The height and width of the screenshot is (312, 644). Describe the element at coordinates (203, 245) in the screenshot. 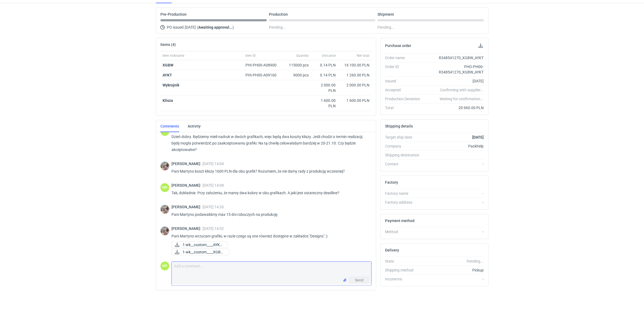

I see `span: 1-wk__custom____AYKT...` at that location.